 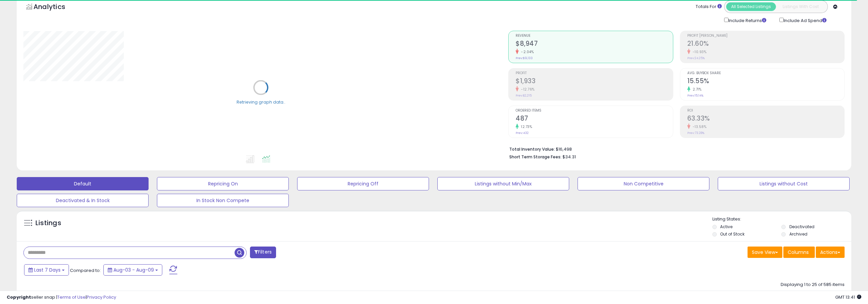 I want to click on small: Prev: $2,215, so click(x=524, y=95).